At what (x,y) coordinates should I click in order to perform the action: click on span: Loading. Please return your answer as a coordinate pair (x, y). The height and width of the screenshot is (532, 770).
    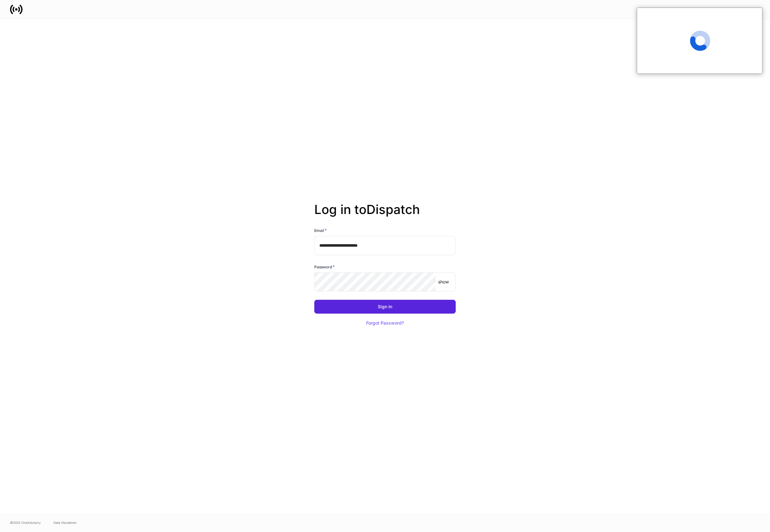
    Looking at the image, I should click on (700, 40).